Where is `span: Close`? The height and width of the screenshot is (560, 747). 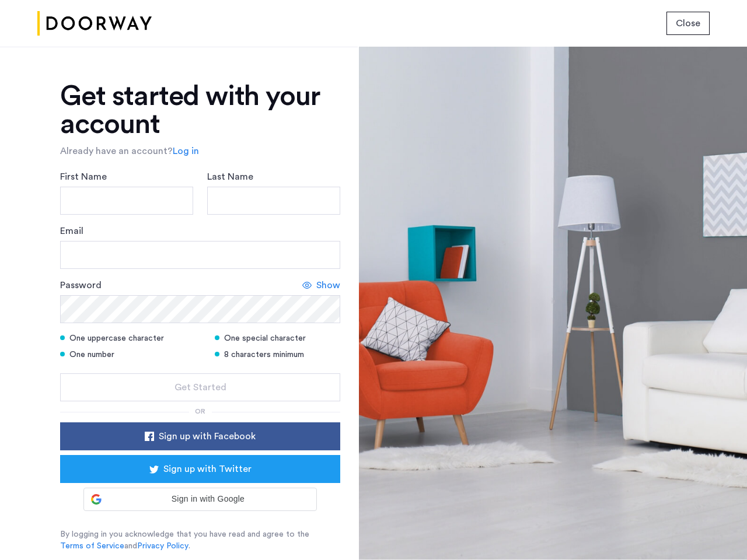 span: Close is located at coordinates (687, 24).